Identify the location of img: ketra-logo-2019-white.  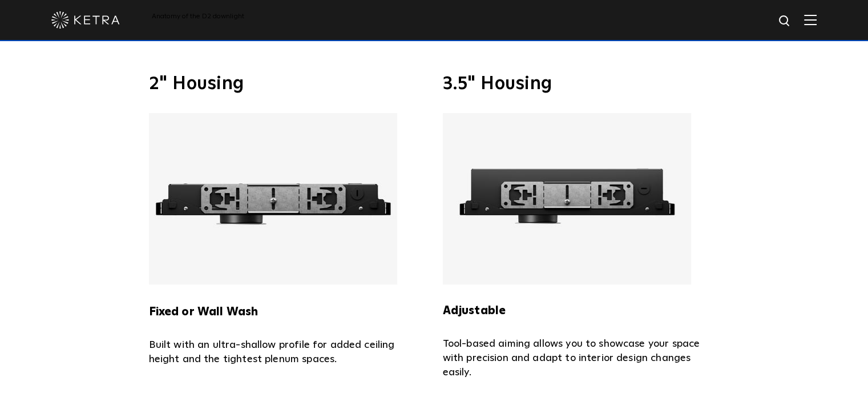
(85, 20).